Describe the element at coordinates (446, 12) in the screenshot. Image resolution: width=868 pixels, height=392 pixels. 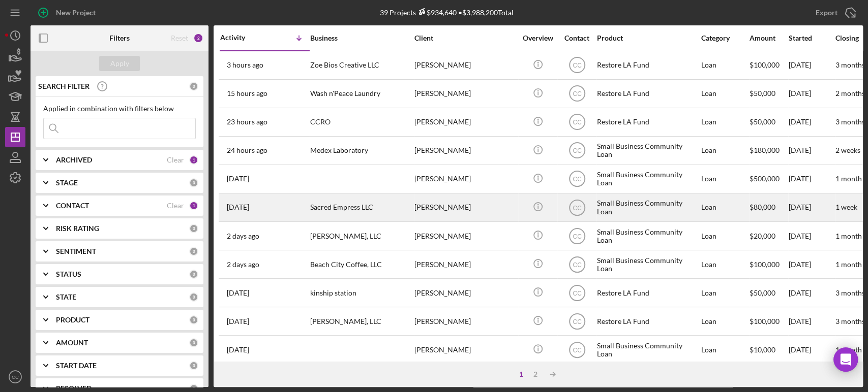
I see `div: 39 Projects • $3,988,200 Total` at that location.